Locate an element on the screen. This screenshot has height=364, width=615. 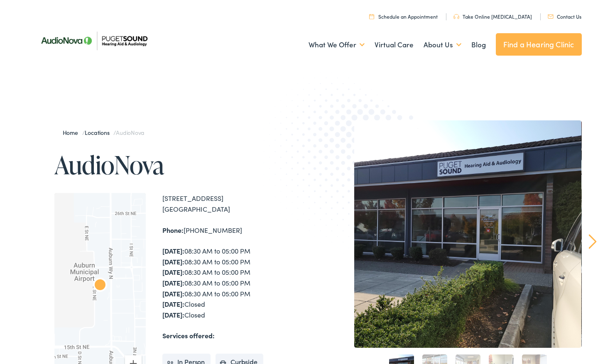
a: Contact Us is located at coordinates (565, 16).